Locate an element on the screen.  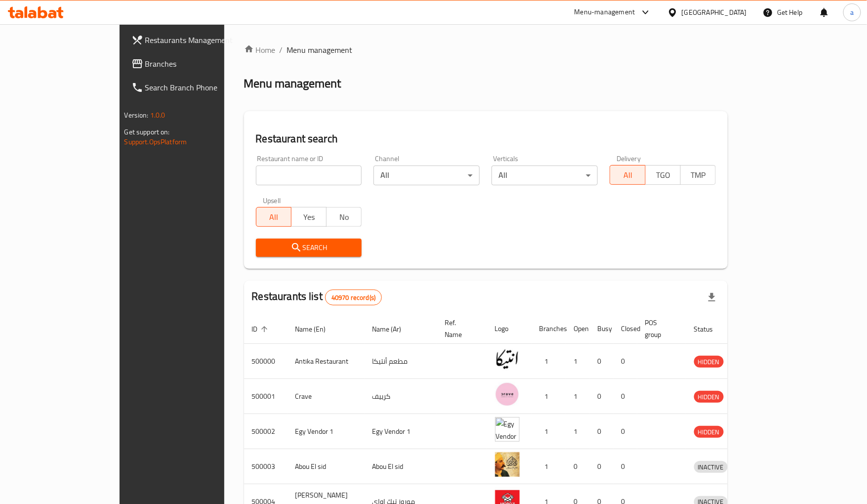
th: Closed is located at coordinates (626, 329).